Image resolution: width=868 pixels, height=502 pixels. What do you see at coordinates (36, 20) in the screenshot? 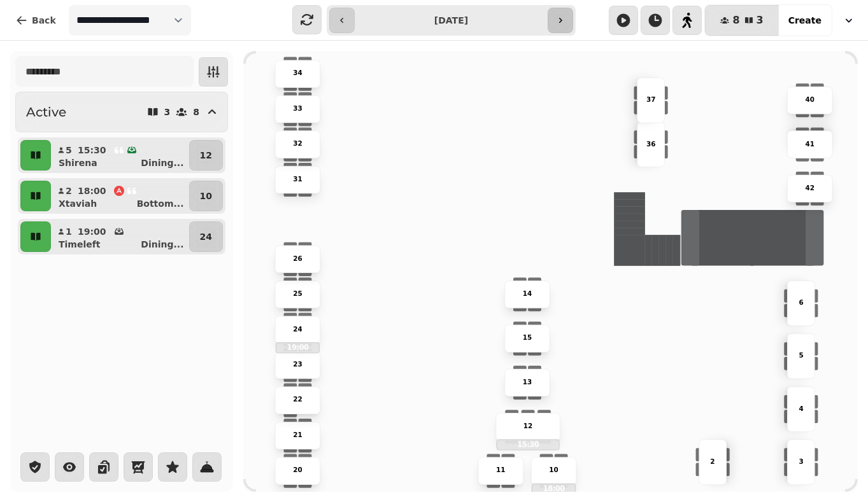
I see `button: Back` at bounding box center [36, 20].